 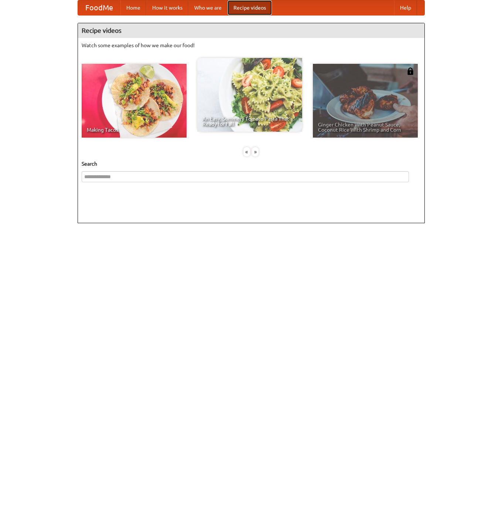 I want to click on a: An Easy, Summery Tomato Pasta That's Ready for Fall, so click(x=250, y=95).